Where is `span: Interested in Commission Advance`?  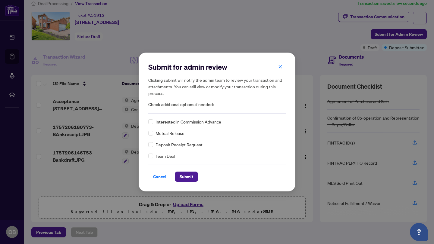
span: Interested in Commission Advance is located at coordinates (188, 122).